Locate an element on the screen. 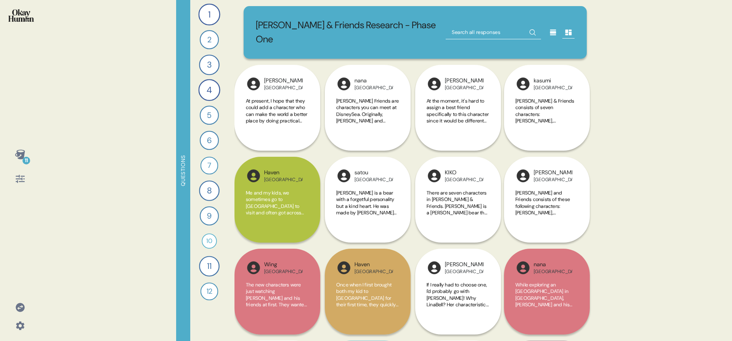 This screenshot has height=341, width=732. span: At the moment, it's hard to assign a best friend specifically to this character since it would be... is located at coordinates (458, 201).